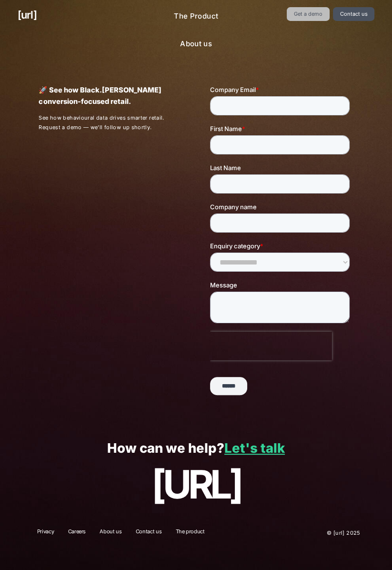 The width and height of the screenshot is (392, 570). I want to click on p: See how behavioural data drives smarter retail. Request a demo — we’ll follow up shortly., so click(110, 123).